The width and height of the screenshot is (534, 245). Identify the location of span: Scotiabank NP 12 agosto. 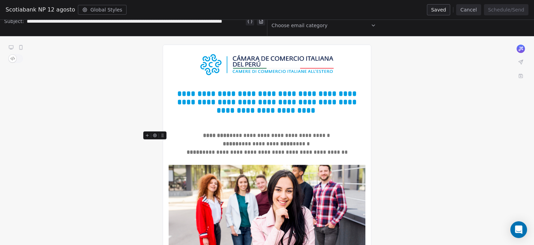
(40, 10).